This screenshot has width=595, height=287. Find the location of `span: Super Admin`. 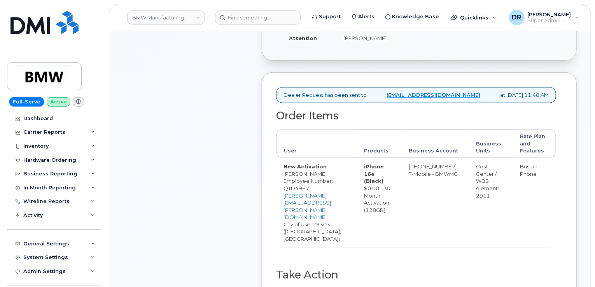

span: Super Admin is located at coordinates (550, 21).